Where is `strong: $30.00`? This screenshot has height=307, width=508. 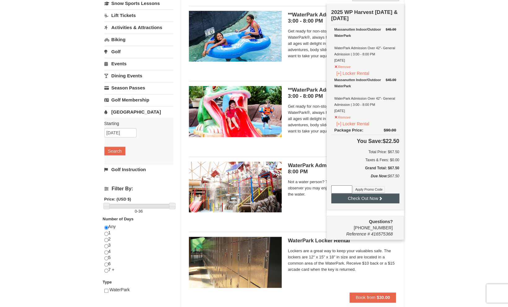 strong: $30.00 is located at coordinates (383, 297).